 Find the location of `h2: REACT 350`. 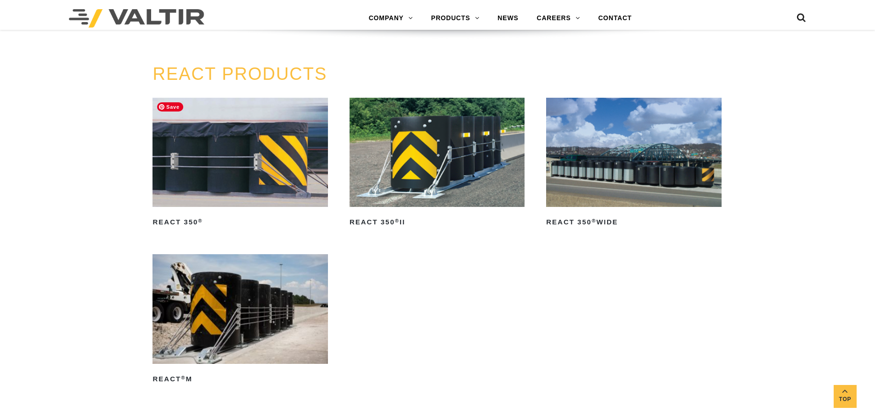

h2: REACT 350 is located at coordinates (240, 223).